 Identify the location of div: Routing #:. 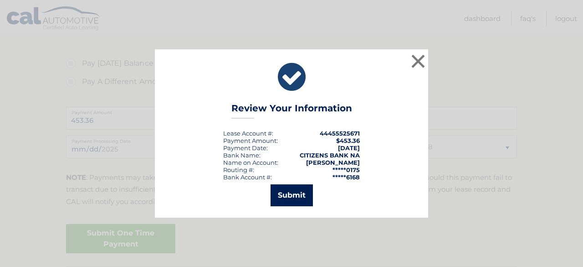
(239, 170).